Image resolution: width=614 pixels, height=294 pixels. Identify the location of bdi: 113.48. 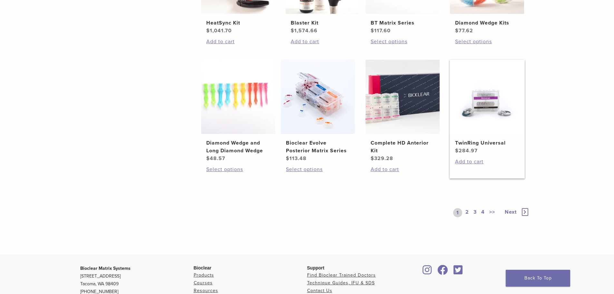
(296, 158).